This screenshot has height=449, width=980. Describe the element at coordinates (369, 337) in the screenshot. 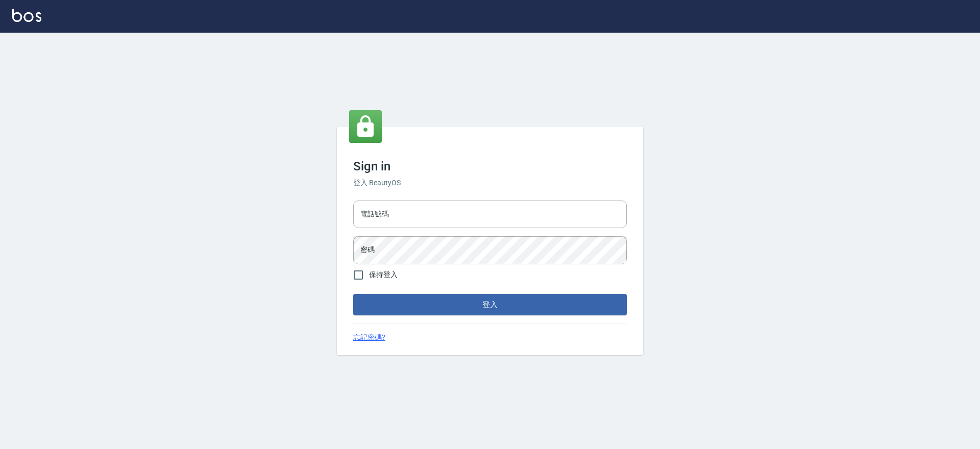

I see `a: 忘記密碼?` at that location.